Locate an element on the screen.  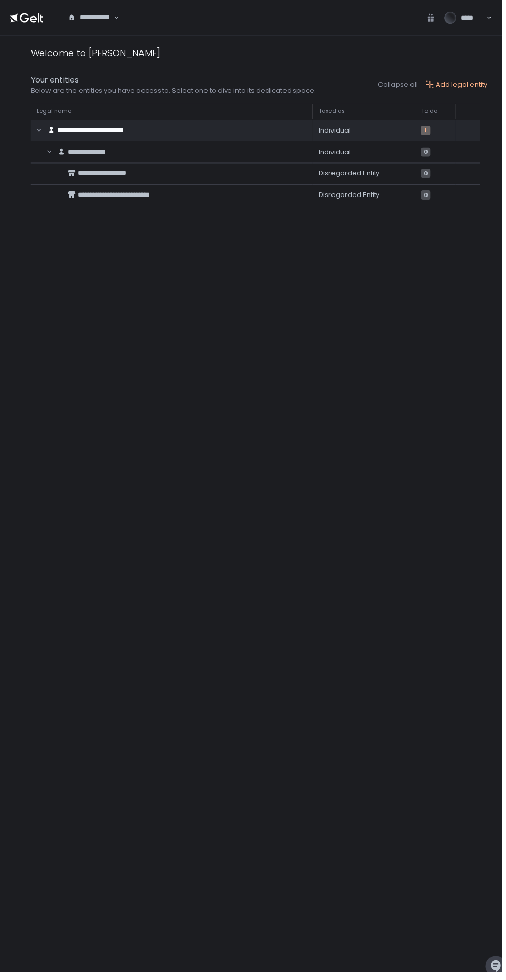
button: Add legal entity is located at coordinates (460, 85).